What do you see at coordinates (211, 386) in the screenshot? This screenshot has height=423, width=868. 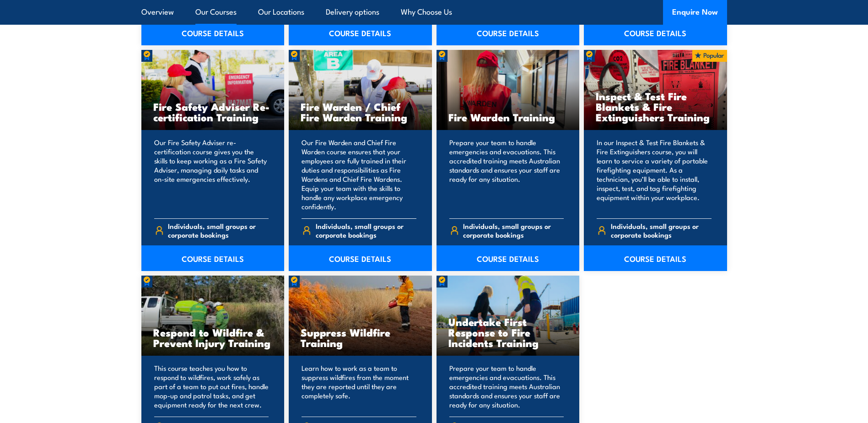 I see `p: This course teaches you how to respond to wildfires, work safely as part of a team to put out fir...` at bounding box center [211, 386].